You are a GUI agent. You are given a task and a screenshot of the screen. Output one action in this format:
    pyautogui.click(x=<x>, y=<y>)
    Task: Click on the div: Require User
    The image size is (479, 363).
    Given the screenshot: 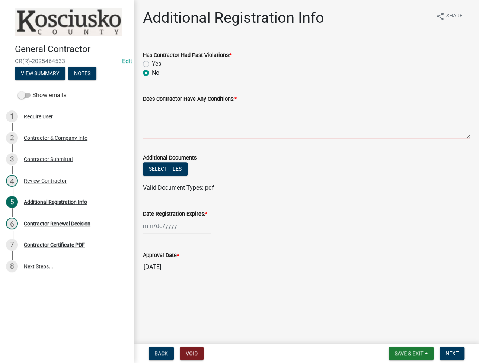 What is the action you would take?
    pyautogui.click(x=38, y=116)
    